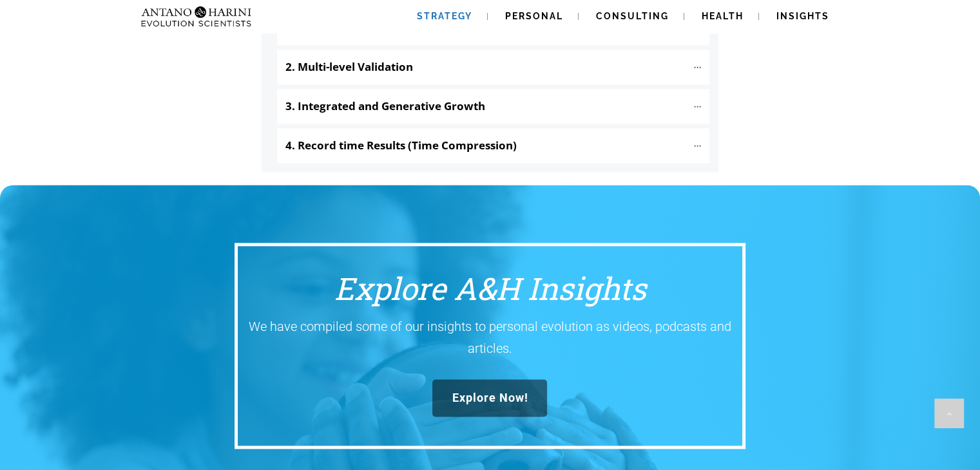  Describe the element at coordinates (445, 16) in the screenshot. I see `span: Strategy` at that location.